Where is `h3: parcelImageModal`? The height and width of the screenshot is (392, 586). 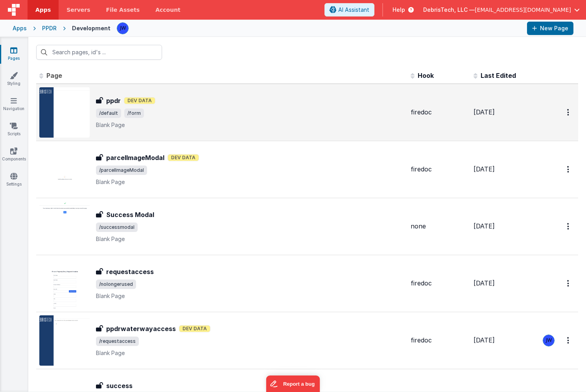
h3: parcelImageModal is located at coordinates (135, 158).